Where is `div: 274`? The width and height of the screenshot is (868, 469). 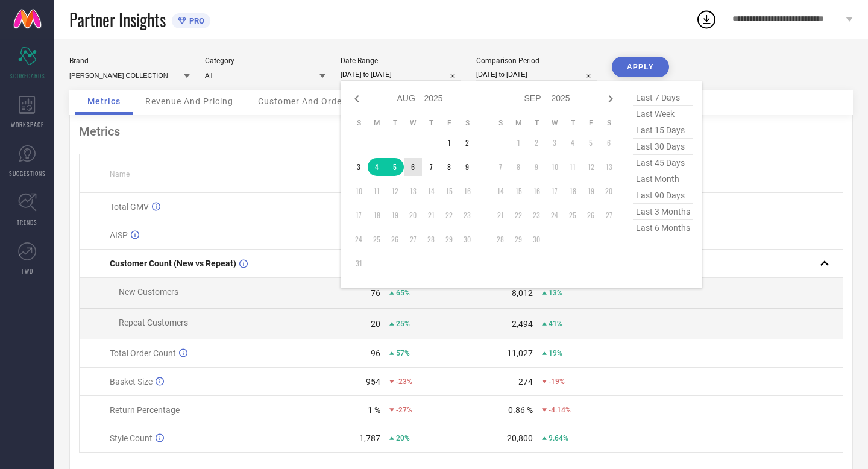 div: 274 is located at coordinates (526, 381).